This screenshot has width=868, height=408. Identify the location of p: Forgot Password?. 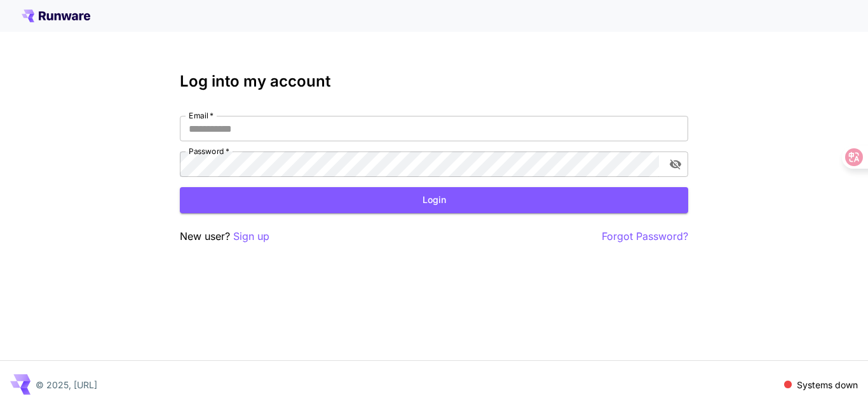
(645, 236).